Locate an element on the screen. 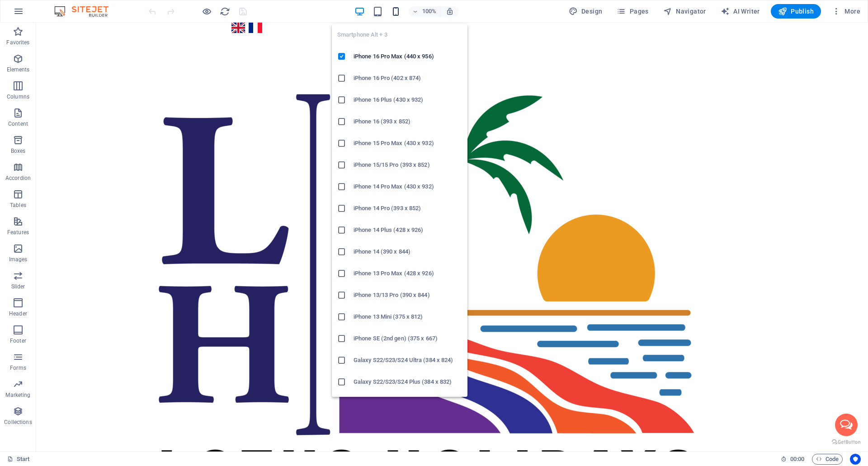 This screenshot has width=868, height=466. span: Navigator is located at coordinates (684, 11).